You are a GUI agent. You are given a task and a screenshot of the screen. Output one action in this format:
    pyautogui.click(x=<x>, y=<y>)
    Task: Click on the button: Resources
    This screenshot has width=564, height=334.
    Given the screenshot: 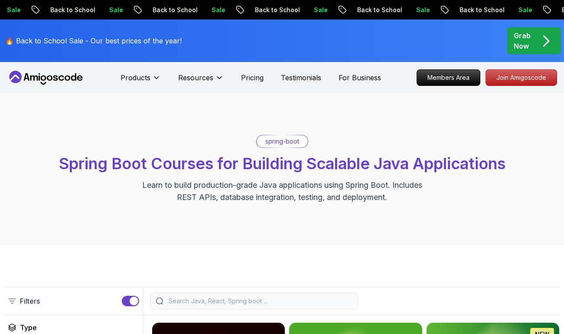 What is the action you would take?
    pyautogui.click(x=201, y=81)
    